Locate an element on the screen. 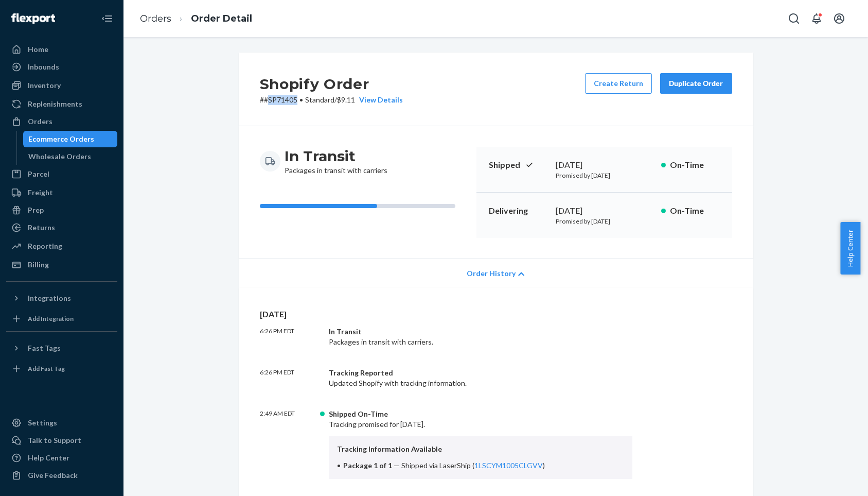 This screenshot has height=496, width=868. button: Integrations is located at coordinates (62, 298).